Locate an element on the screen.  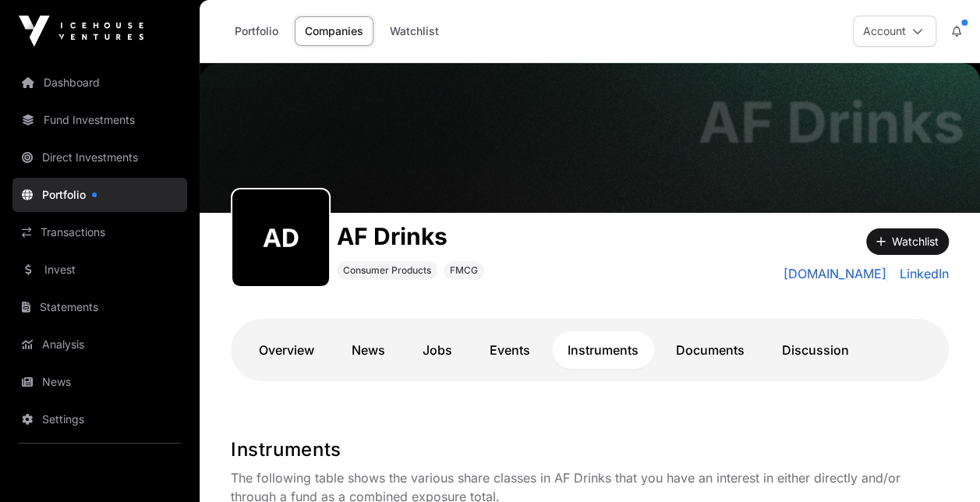
a: Events is located at coordinates (509, 350).